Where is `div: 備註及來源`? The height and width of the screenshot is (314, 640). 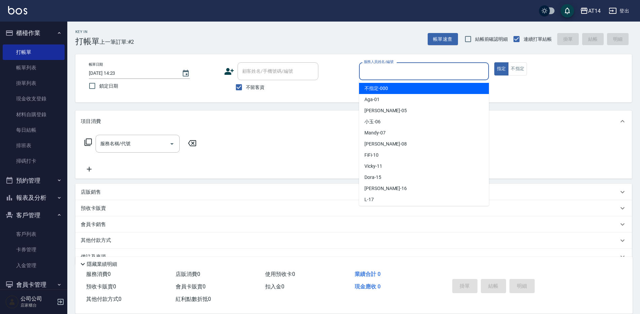 div: 備註及來源 is located at coordinates (354, 257).